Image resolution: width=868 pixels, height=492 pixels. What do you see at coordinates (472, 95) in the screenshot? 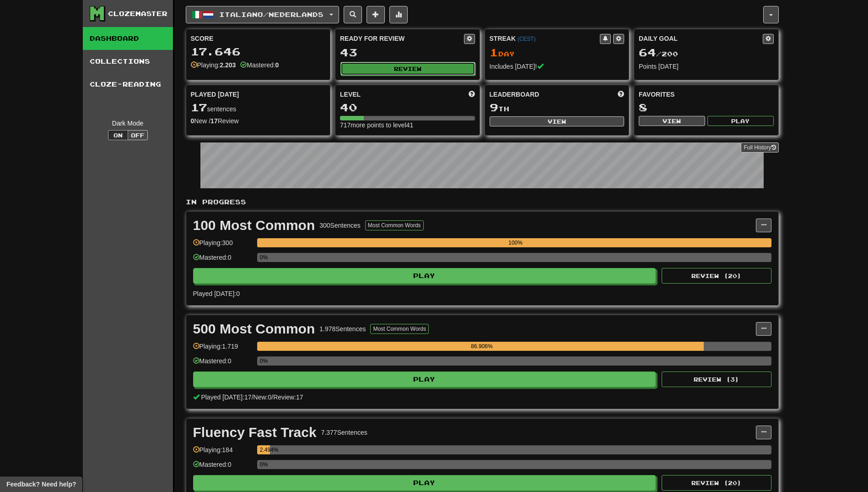
I see `span: Score more points to level up` at bounding box center [472, 95].